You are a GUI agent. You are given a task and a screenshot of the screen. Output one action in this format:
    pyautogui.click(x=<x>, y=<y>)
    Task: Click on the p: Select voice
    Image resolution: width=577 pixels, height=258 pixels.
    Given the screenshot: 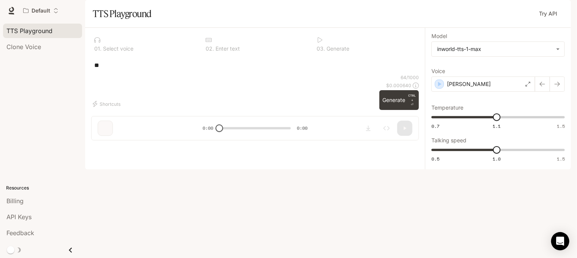 What is the action you would take?
    pyautogui.click(x=117, y=49)
    